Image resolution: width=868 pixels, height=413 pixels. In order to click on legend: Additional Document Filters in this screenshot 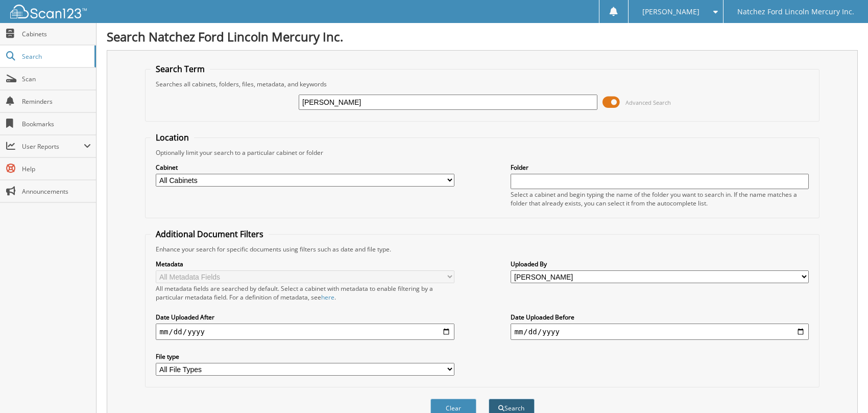, I will do `click(209, 234)`.